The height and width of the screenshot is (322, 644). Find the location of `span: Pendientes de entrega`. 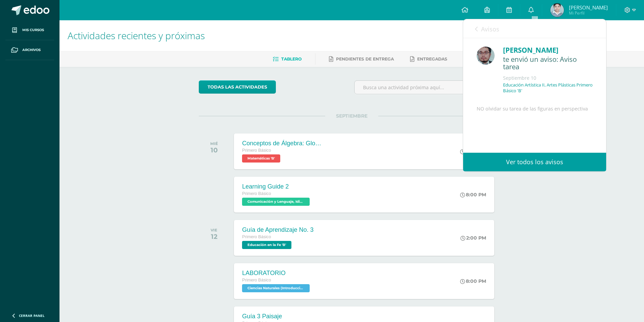

span: Pendientes de entrega is located at coordinates (365, 59).